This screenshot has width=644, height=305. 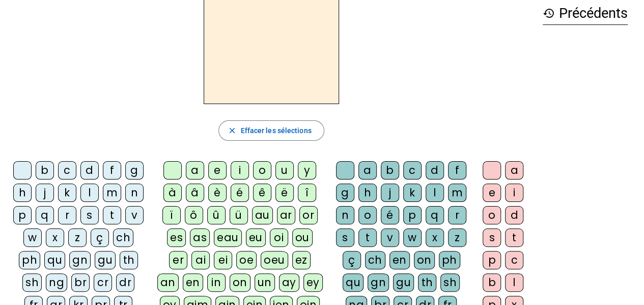 What do you see at coordinates (173, 192) in the screenshot?
I see `div: à` at bounding box center [173, 192].